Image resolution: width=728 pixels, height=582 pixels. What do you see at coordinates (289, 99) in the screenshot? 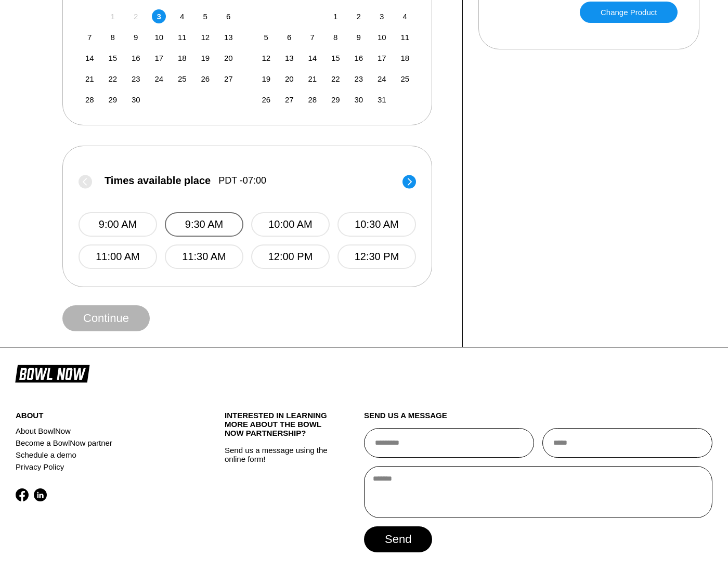
I see `div: Choose Monday, October 27th, 2025` at bounding box center [289, 99].